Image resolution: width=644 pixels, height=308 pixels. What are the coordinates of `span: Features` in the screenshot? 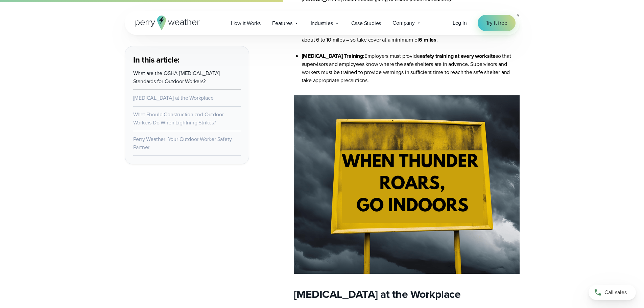 It's located at (282, 23).